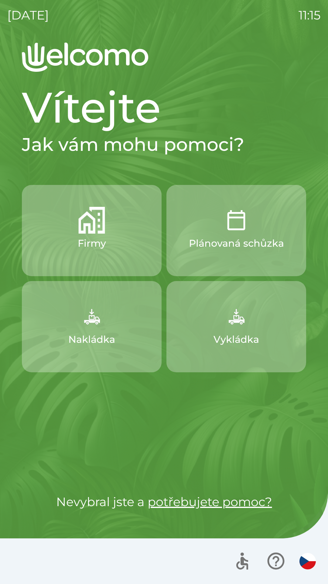  What do you see at coordinates (237, 339) in the screenshot?
I see `p: Vykládka` at bounding box center [237, 339].